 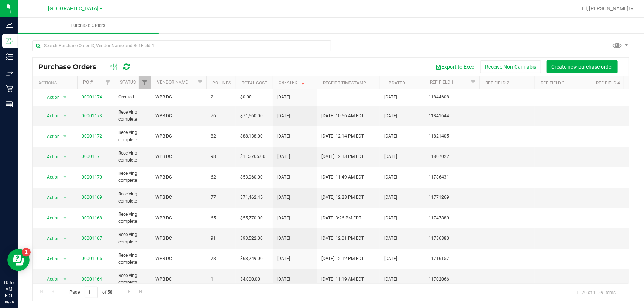 What do you see at coordinates (221, 116) in the screenshot?
I see `span: 76` at bounding box center [221, 116].